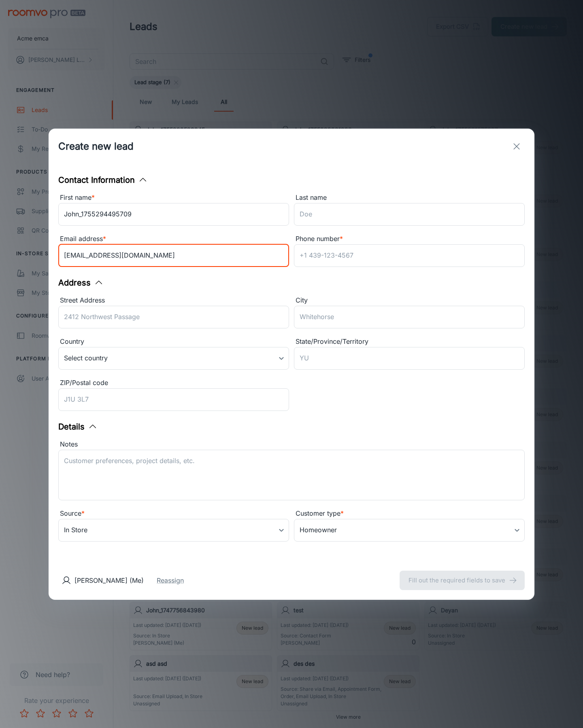  Describe the element at coordinates (174, 256) in the screenshot. I see `input: myname@example.com` at that location.